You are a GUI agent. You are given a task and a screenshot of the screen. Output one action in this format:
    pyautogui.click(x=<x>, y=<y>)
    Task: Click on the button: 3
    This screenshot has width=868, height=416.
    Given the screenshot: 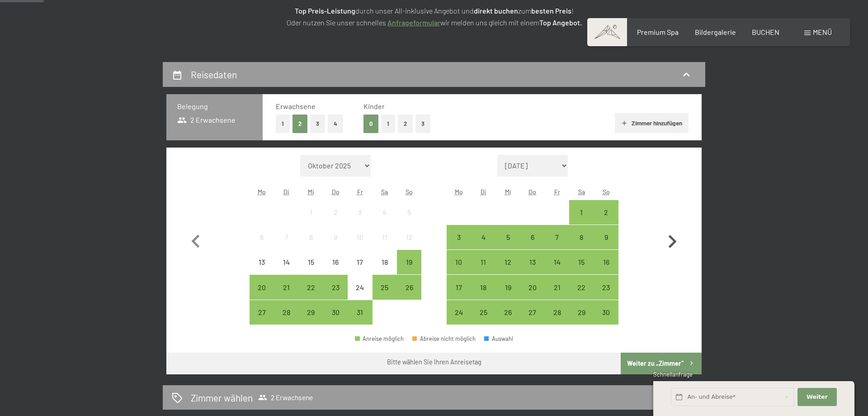 What is the action you would take?
    pyautogui.click(x=423, y=123)
    